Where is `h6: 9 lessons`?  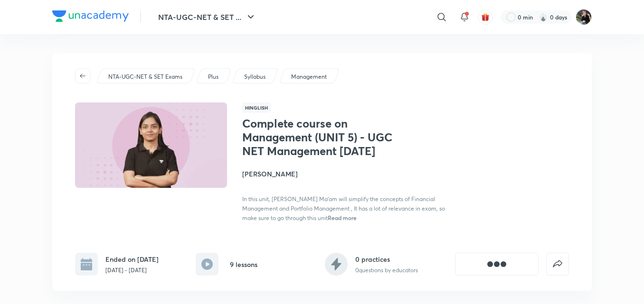
h6: 9 lessons is located at coordinates (244, 264).